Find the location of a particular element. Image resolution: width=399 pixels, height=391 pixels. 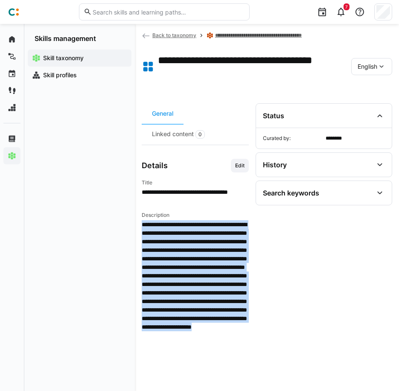

button: Edit is located at coordinates (240, 166).